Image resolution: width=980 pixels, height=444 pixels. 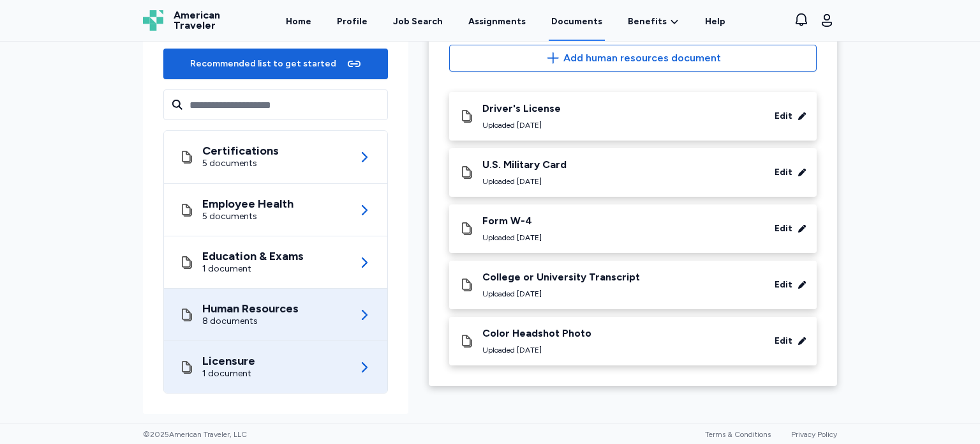 I want to click on div: 8 documents, so click(x=250, y=321).